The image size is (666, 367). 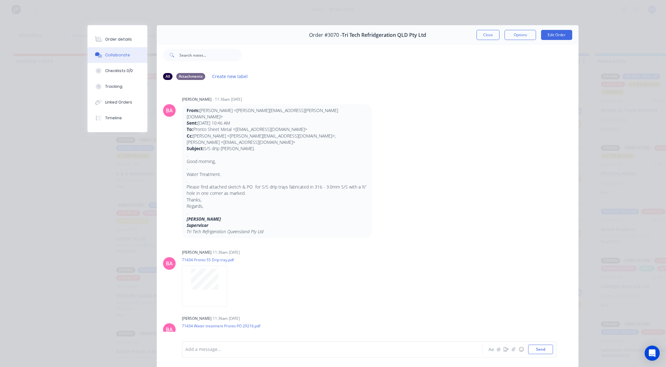 What do you see at coordinates (384, 35) in the screenshot?
I see `span: Tri Tech Refridgeration QLD Pty Ltd` at bounding box center [384, 35].